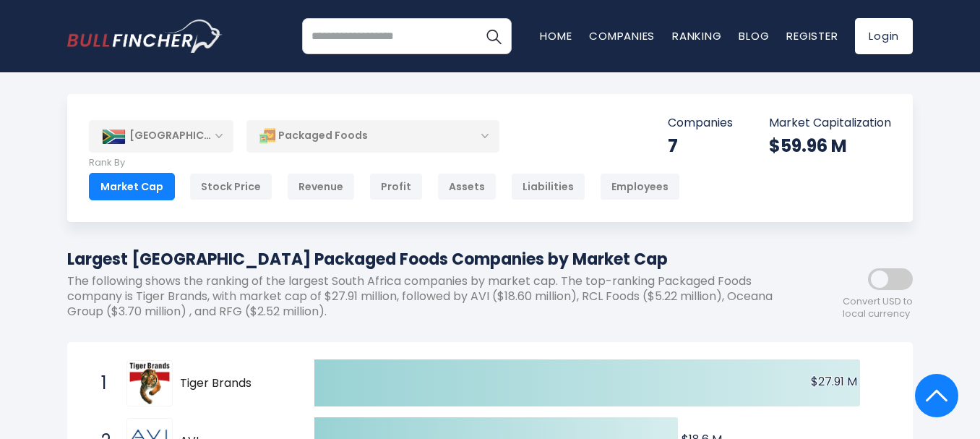 This screenshot has height=439, width=980. What do you see at coordinates (878, 308) in the screenshot?
I see `span: Convert USD to local currency` at bounding box center [878, 308].